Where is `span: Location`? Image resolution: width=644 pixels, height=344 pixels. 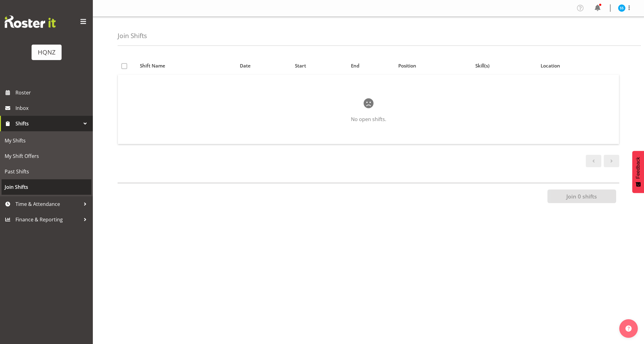 span: Location is located at coordinates (550, 66).